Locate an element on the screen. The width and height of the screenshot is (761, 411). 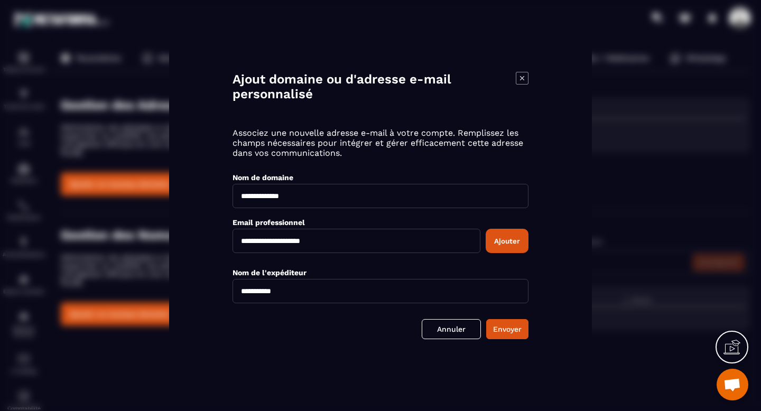
label: Nom de domaine is located at coordinates (263, 178).